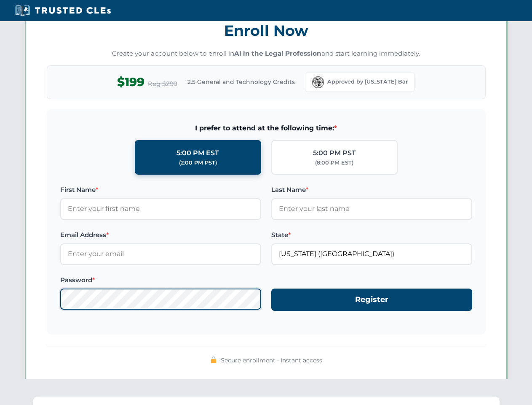 Image resolution: width=532 pixels, height=405 pixels. What do you see at coordinates (63, 10) in the screenshot?
I see `img: Trusted CLEs` at bounding box center [63, 10].